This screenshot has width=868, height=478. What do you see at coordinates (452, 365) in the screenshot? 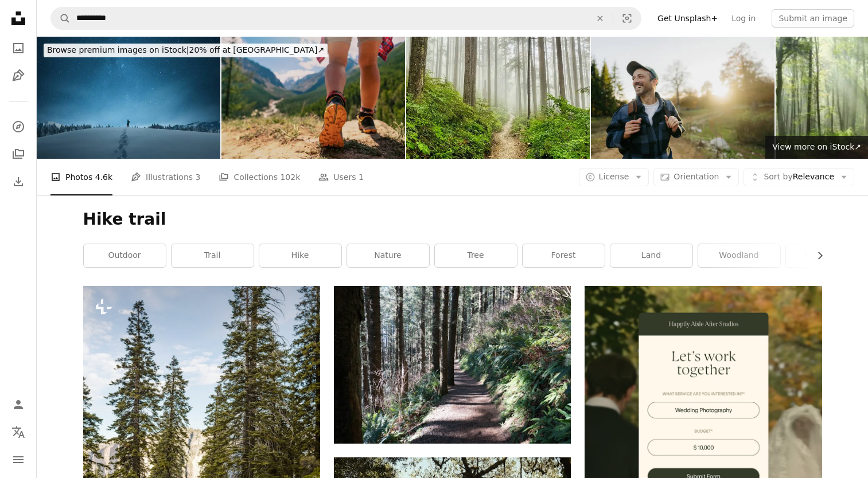
I see `a: a trail in the woods with lots of trees` at bounding box center [452, 365].